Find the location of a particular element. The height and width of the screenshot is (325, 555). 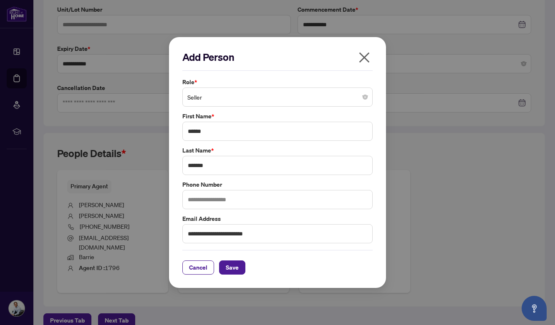

span: Save is located at coordinates (232, 268).